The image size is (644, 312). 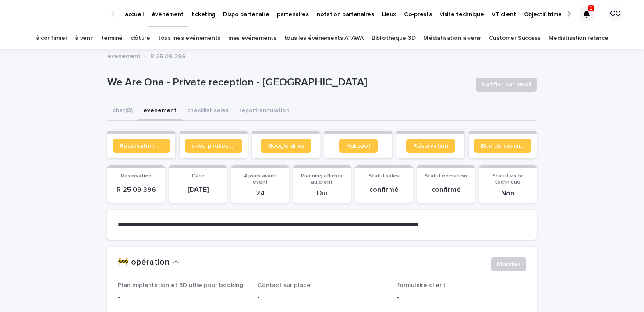 What do you see at coordinates (213, 146) in the screenshot?
I see `a: drive photos coordinateur` at bounding box center [213, 146].